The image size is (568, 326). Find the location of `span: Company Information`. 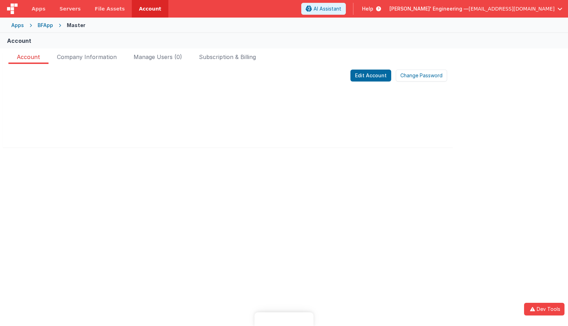

span: Company Information is located at coordinates (87, 58).